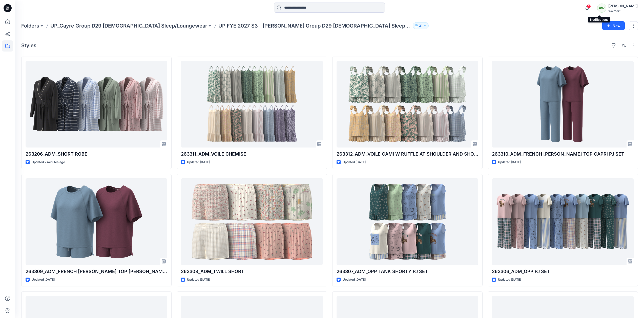 Image resolution: width=644 pixels, height=318 pixels. What do you see at coordinates (96, 104) in the screenshot?
I see `a: 263206_ADM_SHORT ROBE` at bounding box center [96, 104].